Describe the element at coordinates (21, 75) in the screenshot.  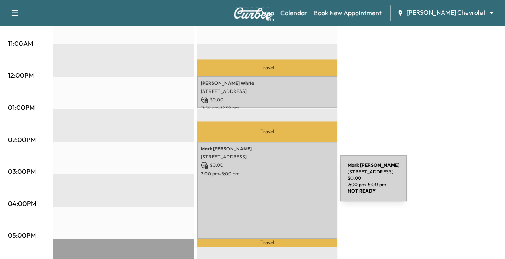
I see `p: 12:00PM` at that location.